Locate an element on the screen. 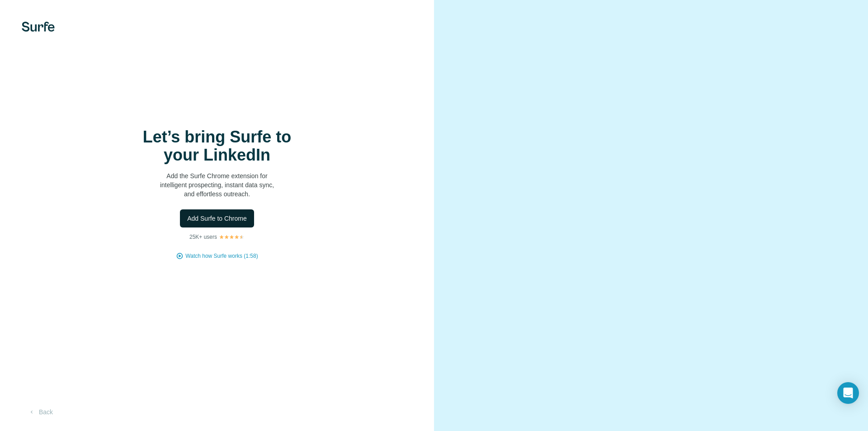 This screenshot has width=868, height=431. img: Surfe's logo is located at coordinates (38, 27).